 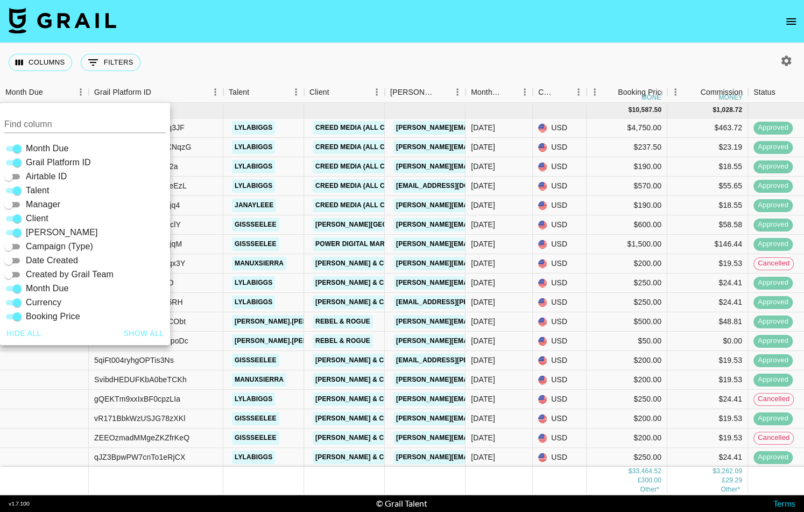 I want to click on a: Rebel & Rogue, so click(x=343, y=341).